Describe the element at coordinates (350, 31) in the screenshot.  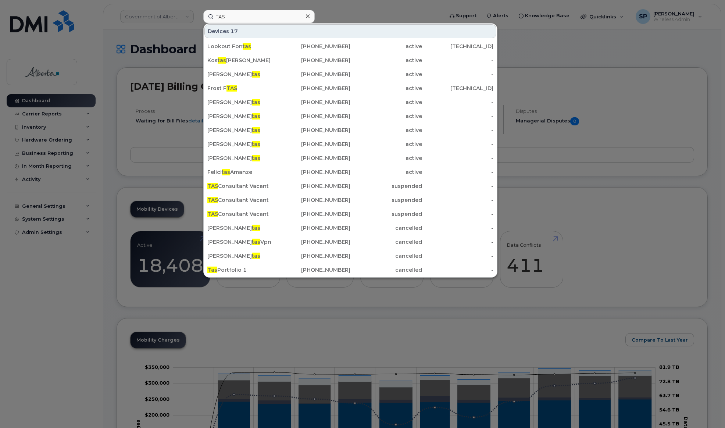
I see `div: Devices` at that location.